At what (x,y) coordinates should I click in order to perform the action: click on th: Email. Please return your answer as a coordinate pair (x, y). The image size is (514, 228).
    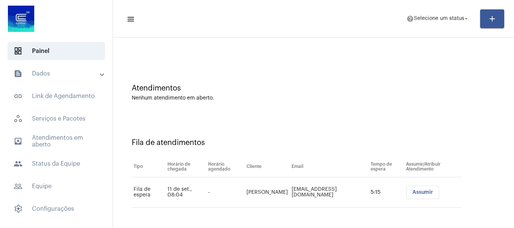
    Looking at the image, I should click on (329, 167).